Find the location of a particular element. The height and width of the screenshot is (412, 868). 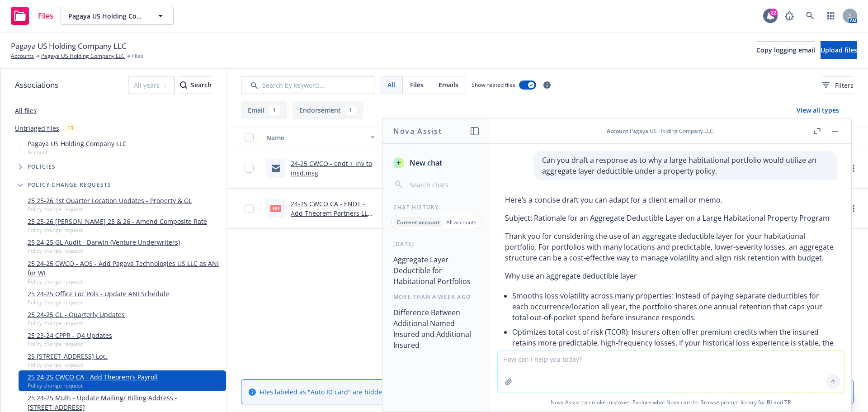

button: Filters is located at coordinates (837, 85).